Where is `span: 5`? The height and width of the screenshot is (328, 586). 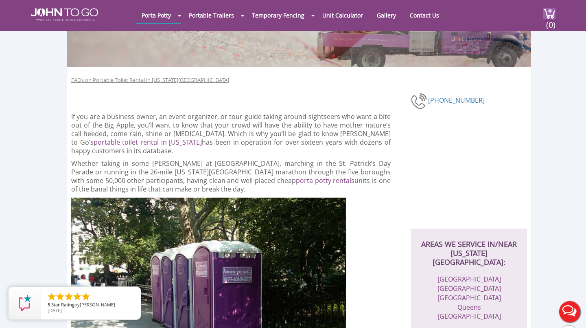
span: 5 is located at coordinates (49, 304).